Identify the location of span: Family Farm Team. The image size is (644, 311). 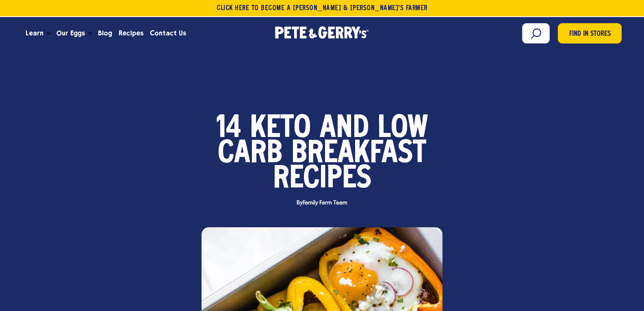
(325, 203).